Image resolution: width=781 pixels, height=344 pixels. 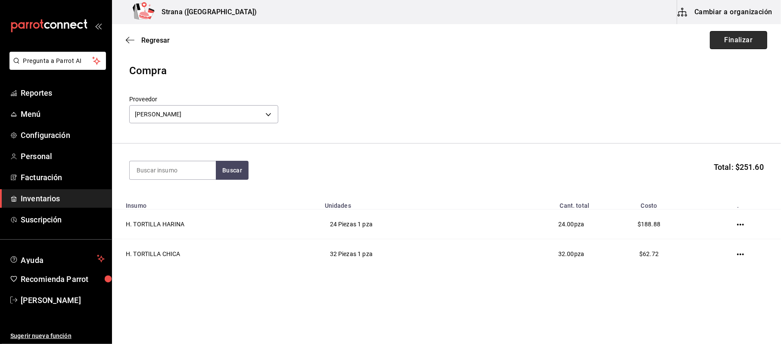 What do you see at coordinates (62, 279) in the screenshot?
I see `span: Recomienda Parrot` at bounding box center [62, 279].